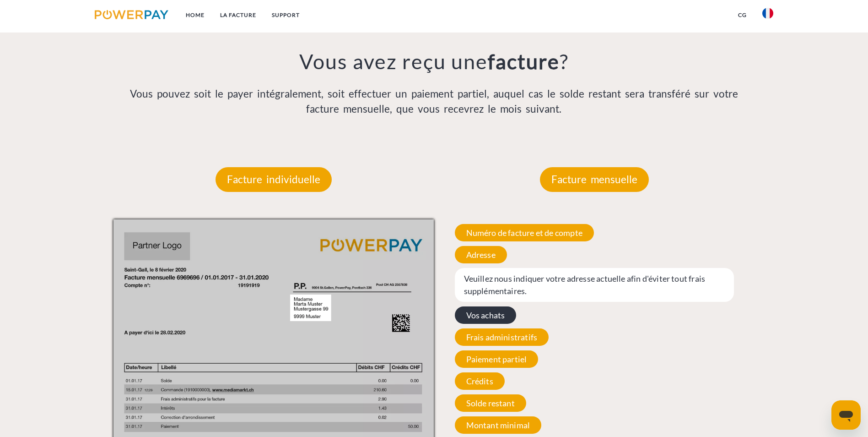 The height and width of the screenshot is (437, 868). What do you see at coordinates (485, 315) in the screenshot?
I see `span: Vos achats` at bounding box center [485, 315].